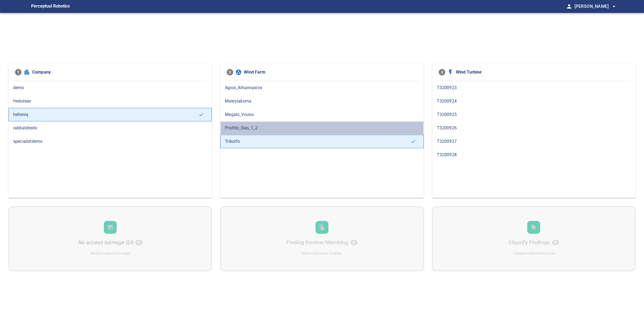 Image resolution: width=644 pixels, height=317 pixels. I want to click on div: T3200925, so click(534, 115).